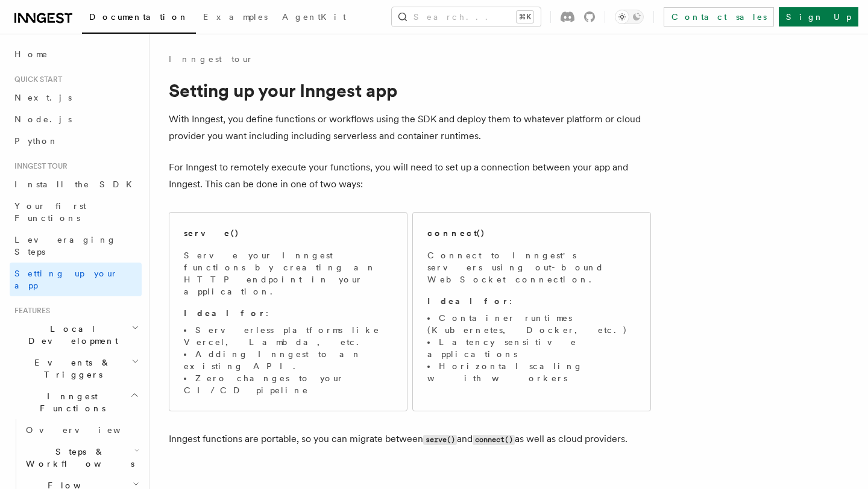 The width and height of the screenshot is (868, 489). Describe the element at coordinates (139, 19) in the screenshot. I see `a: Documentation` at that location.